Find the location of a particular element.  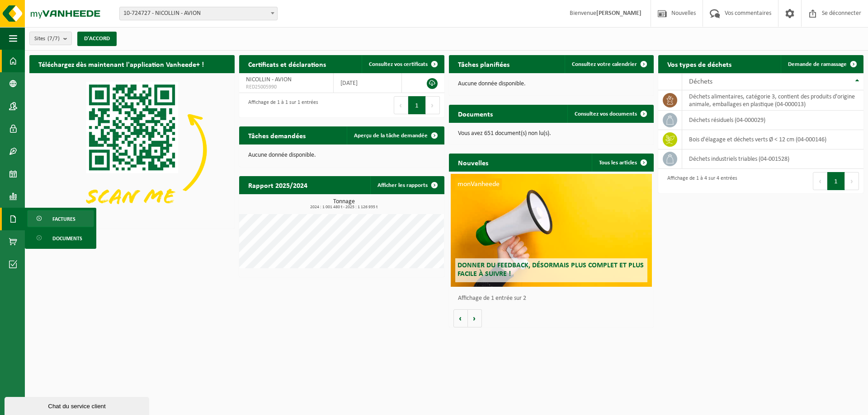

font: bois d'élagage et déchets verts Ø < 12 cm (04-000146) is located at coordinates (758, 139).